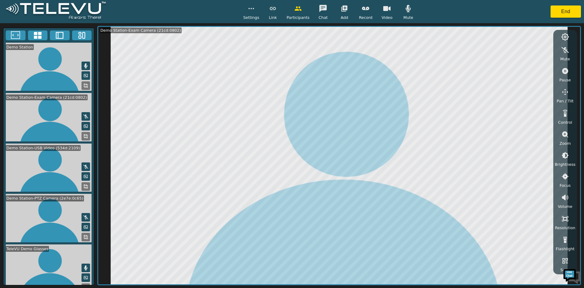 Image resolution: width=584 pixels, height=288 pixels. What do you see at coordinates (565, 206) in the screenshot?
I see `span: Volume` at bounding box center [565, 206].